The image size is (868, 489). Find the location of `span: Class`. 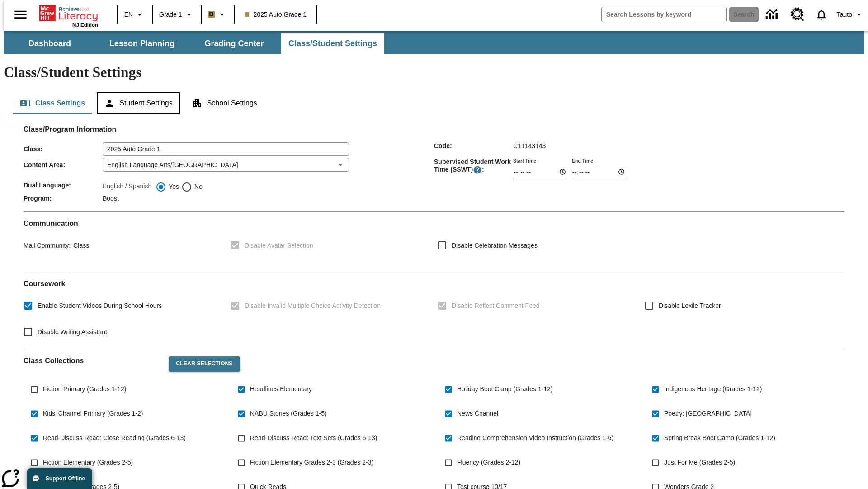

span: Class is located at coordinates (80, 245).